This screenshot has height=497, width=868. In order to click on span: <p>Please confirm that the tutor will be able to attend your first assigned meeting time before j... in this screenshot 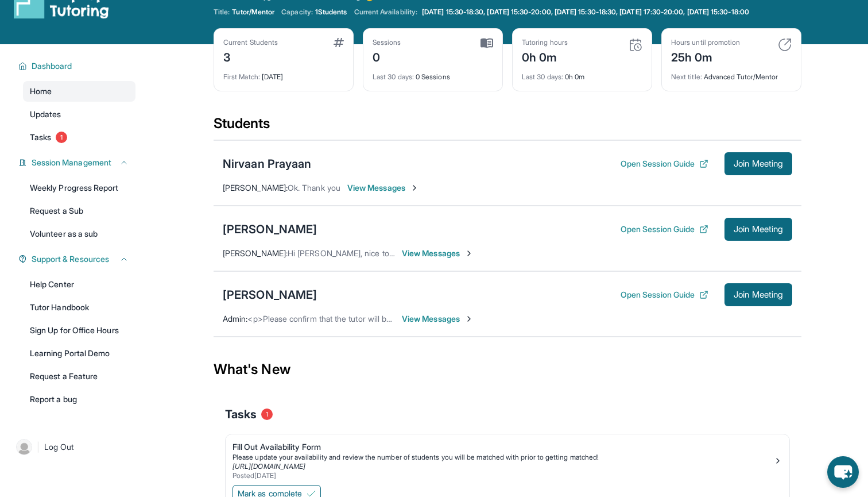, I will do `click(455, 318)`.